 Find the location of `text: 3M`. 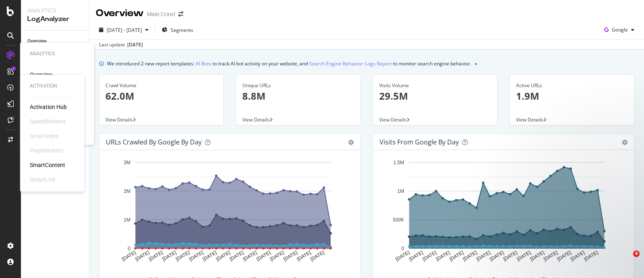

text: 3M is located at coordinates (127, 163).